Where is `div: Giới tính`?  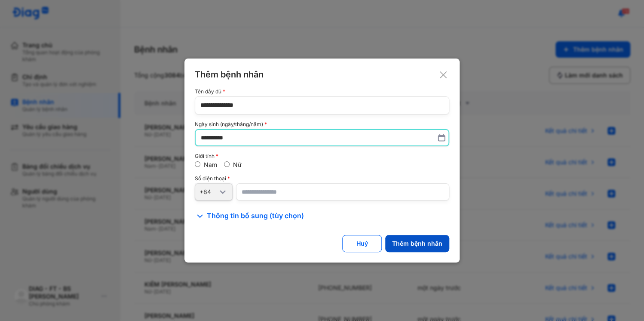 div: Giới tính is located at coordinates (322, 156).